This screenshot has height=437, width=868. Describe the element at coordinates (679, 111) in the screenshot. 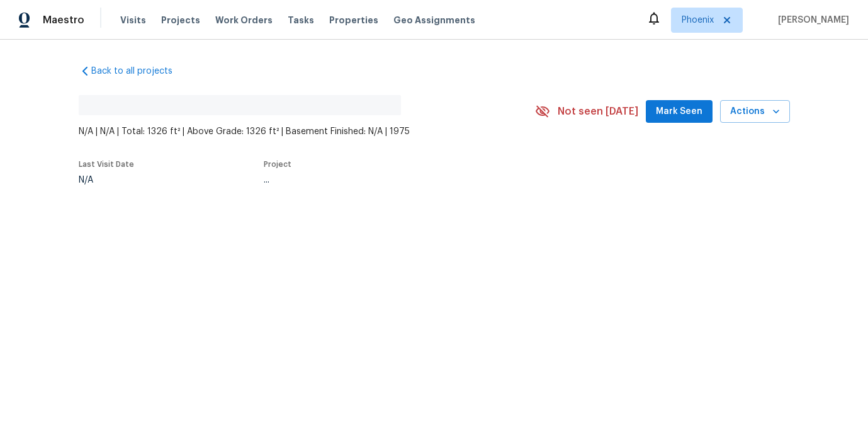

I see `span: Mark Seen` at that location.